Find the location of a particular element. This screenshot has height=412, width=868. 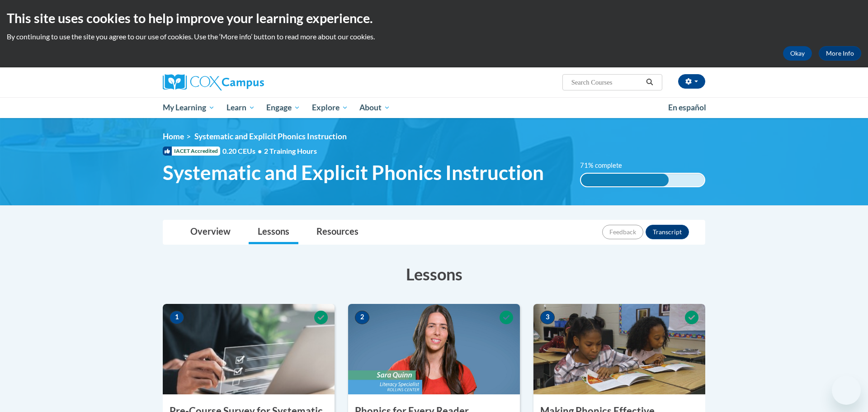

a: Cox Campus is located at coordinates (248, 82).